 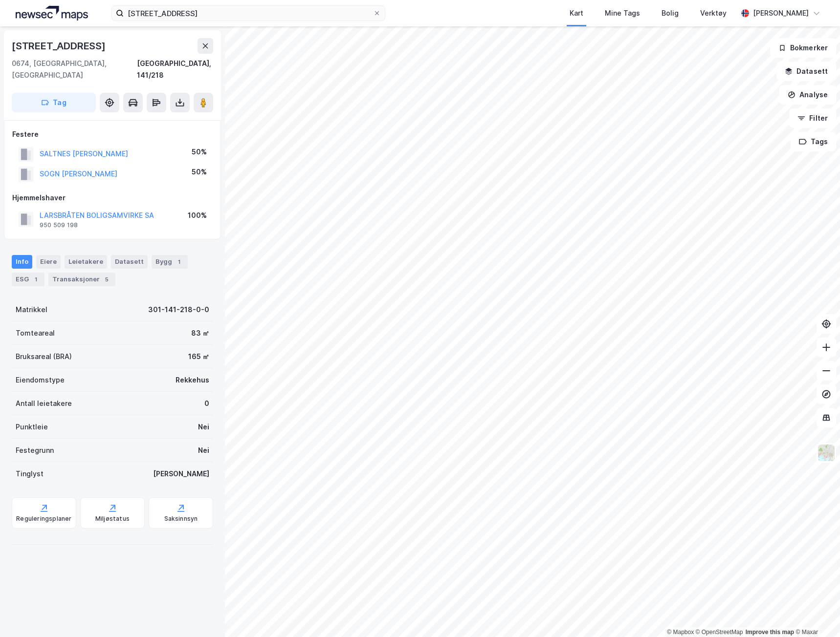 What do you see at coordinates (112, 198) in the screenshot?
I see `div: Hjemmelshaver` at bounding box center [112, 198].